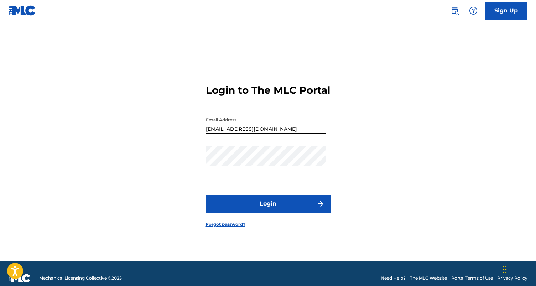 Image resolution: width=536 pixels, height=286 pixels. I want to click on img: logo, so click(20, 278).